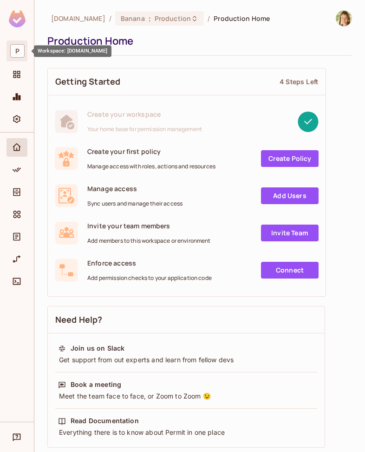  What do you see at coordinates (17, 170) in the screenshot?
I see `div: Policy` at bounding box center [17, 170].